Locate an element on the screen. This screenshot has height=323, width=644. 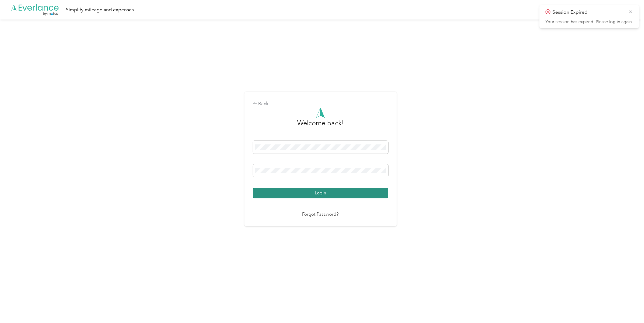
p: Session Expired is located at coordinates (588, 12).